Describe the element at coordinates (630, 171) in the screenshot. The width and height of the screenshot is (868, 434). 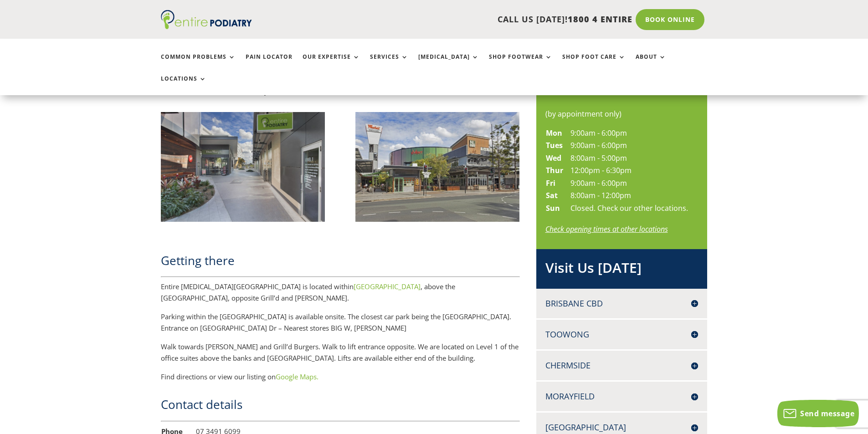
I see `td: 12:00pm - 6:30pm` at that location.